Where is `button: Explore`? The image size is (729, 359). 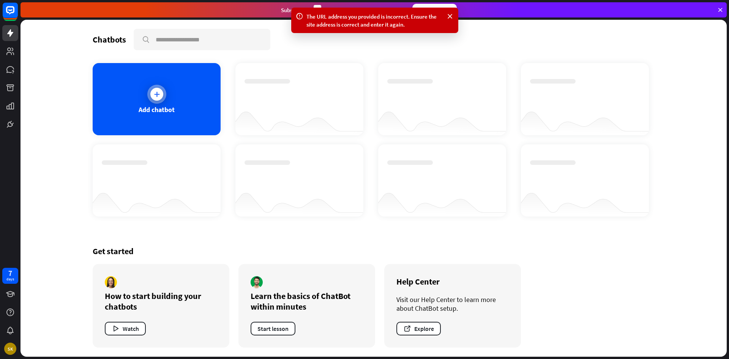 button: Explore is located at coordinates (419, 329).